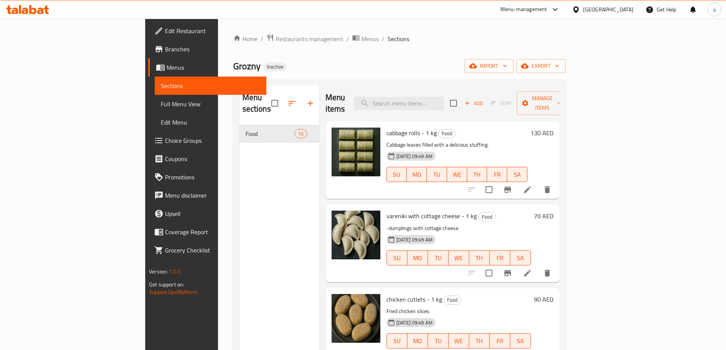  Describe the element at coordinates (173, 292) in the screenshot. I see `a: Support.OpsPlatform` at that location.